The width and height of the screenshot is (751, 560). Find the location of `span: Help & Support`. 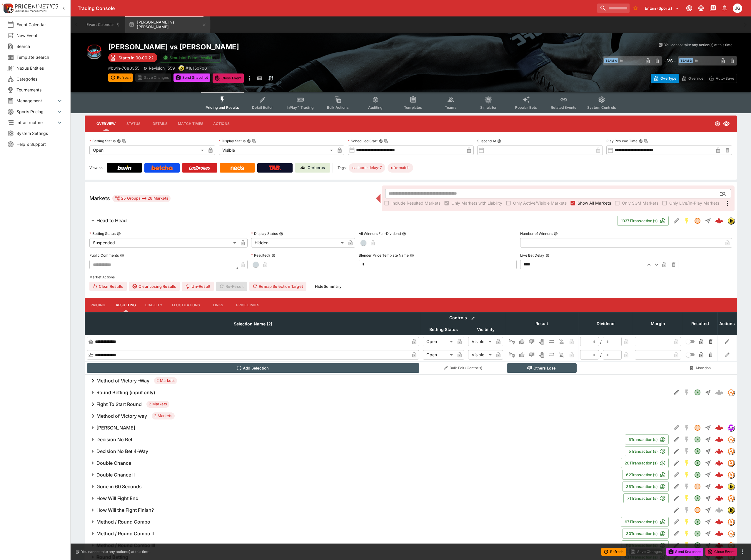

span: Help & Support is located at coordinates (40, 144).